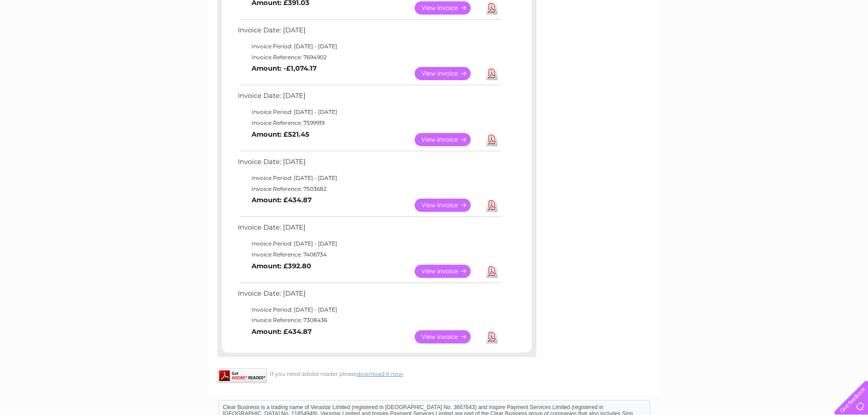  What do you see at coordinates (369, 320) in the screenshot?
I see `td: Invoice Reference: 7308436` at bounding box center [369, 320].